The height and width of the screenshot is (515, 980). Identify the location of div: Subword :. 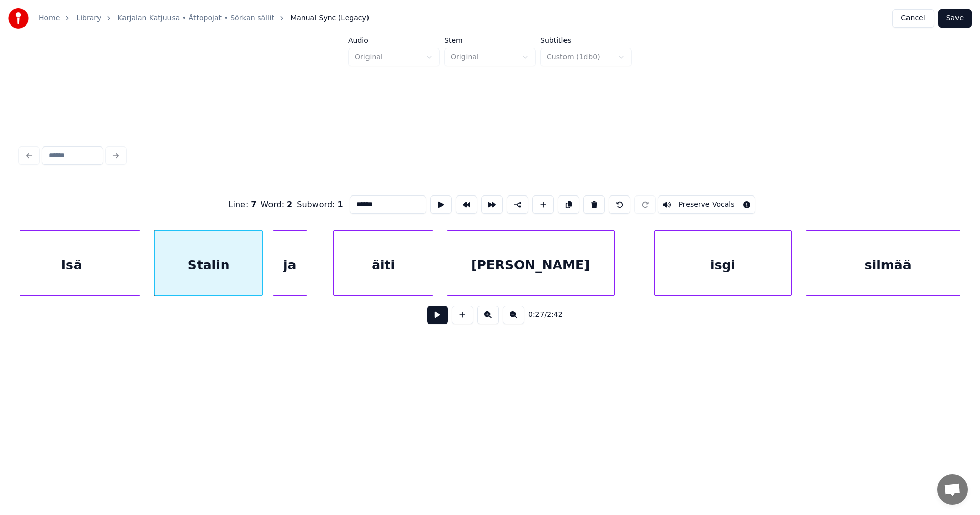
(319, 205).